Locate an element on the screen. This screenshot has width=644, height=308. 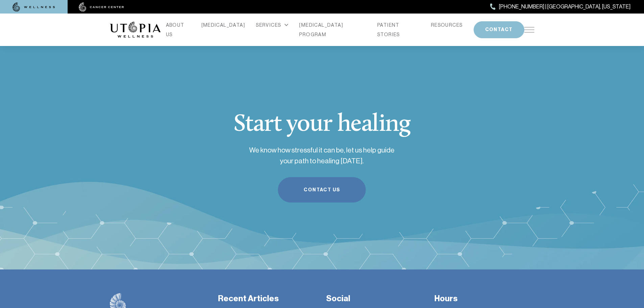
img: wellness is located at coordinates (34, 7).